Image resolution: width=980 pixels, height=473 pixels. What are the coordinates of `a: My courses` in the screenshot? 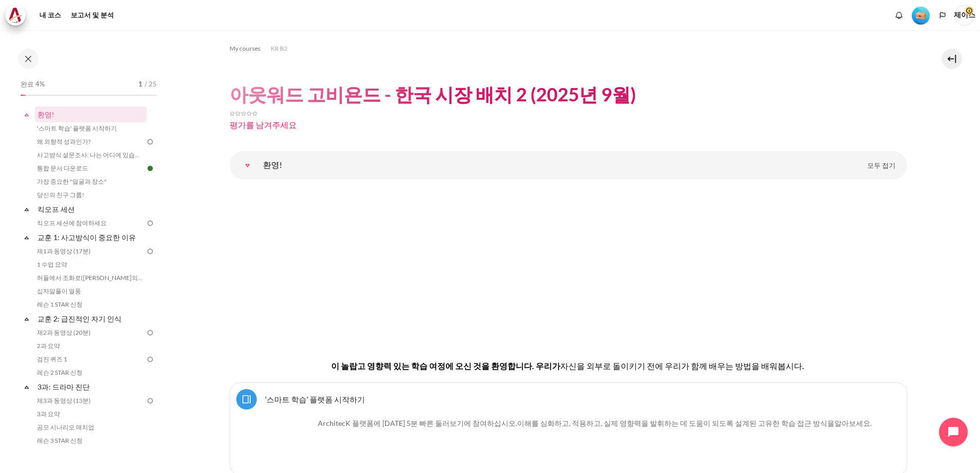 It's located at (245, 49).